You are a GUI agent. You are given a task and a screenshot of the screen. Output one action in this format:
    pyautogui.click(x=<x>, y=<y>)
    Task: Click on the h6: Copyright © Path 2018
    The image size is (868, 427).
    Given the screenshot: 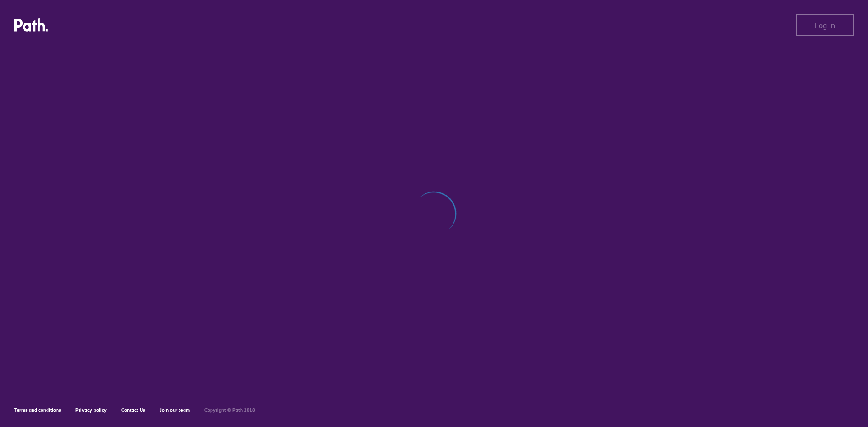 What is the action you would take?
    pyautogui.click(x=229, y=410)
    